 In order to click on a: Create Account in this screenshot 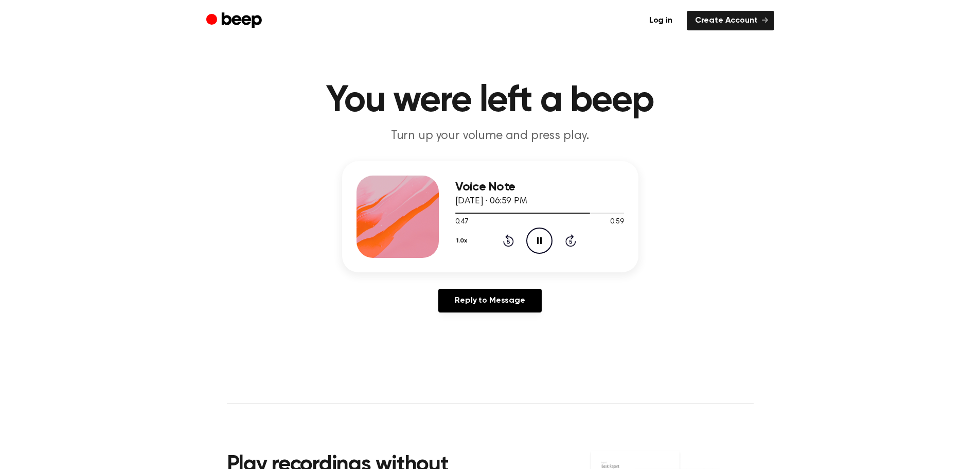, I will do `click(731, 21)`.